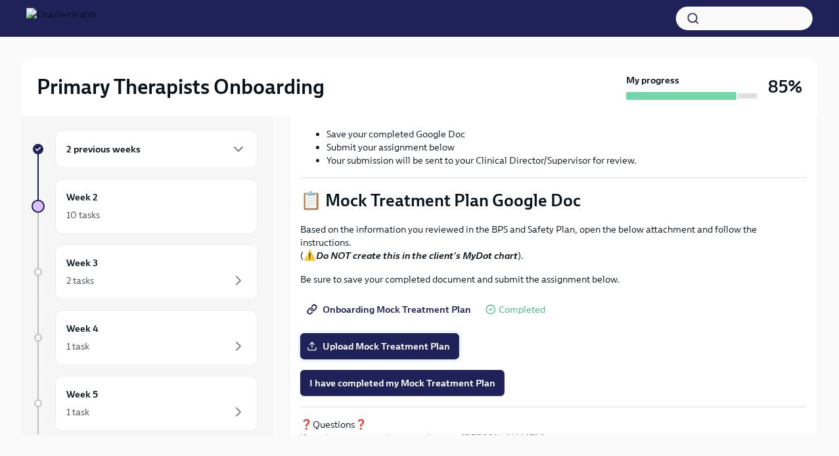 This screenshot has width=839, height=456. What do you see at coordinates (566, 160) in the screenshot?
I see `li: Your submission will be sent to your Clinical Director/Supervisor for review.` at bounding box center [566, 160].